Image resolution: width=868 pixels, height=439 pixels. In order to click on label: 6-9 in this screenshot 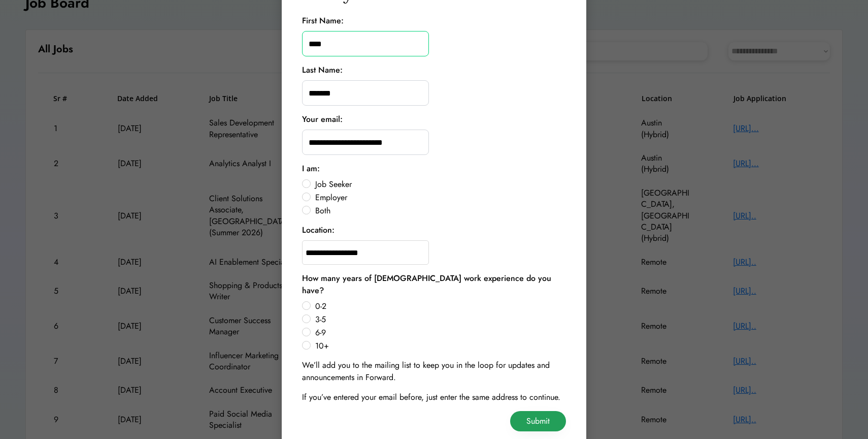, I will do `click(439, 333)`.